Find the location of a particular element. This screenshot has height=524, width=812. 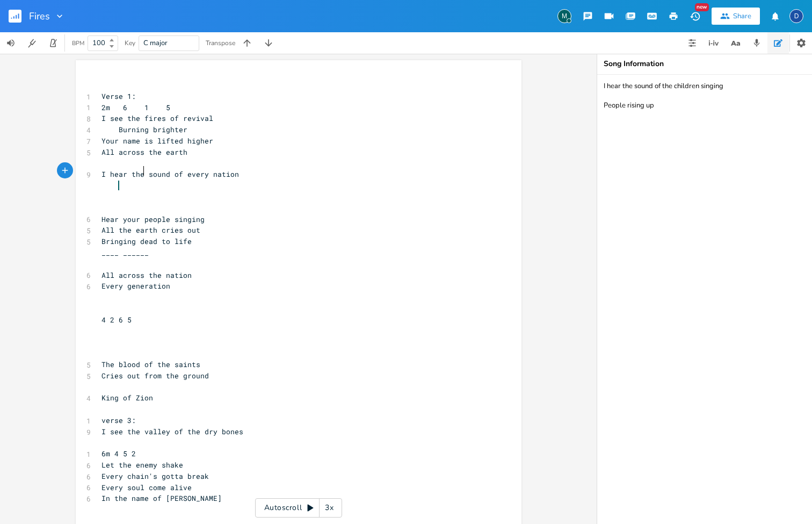

span: Fires is located at coordinates (39, 16).